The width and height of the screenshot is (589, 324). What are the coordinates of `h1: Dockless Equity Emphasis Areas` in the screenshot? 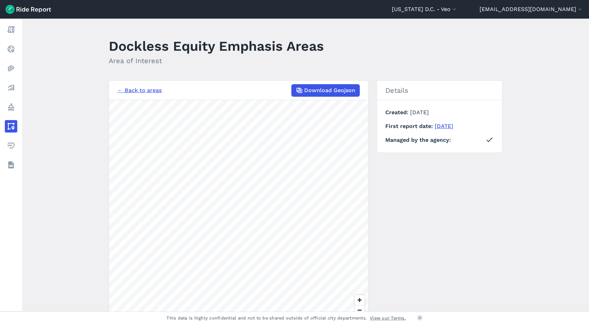 It's located at (216, 46).